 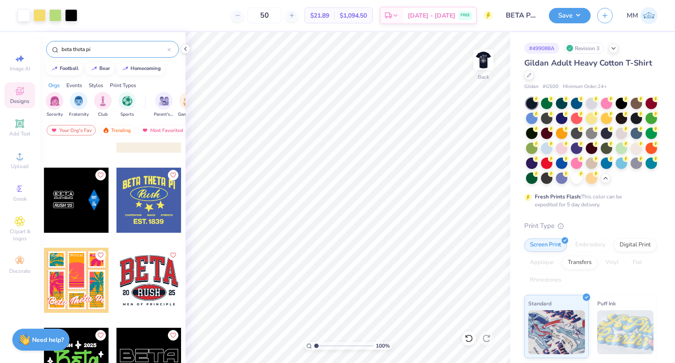 I want to click on div: Foil, so click(x=637, y=262).